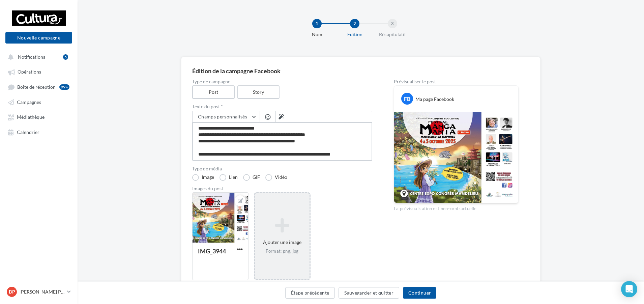  Describe the element at coordinates (12, 291) in the screenshot. I see `span: DP` at that location.